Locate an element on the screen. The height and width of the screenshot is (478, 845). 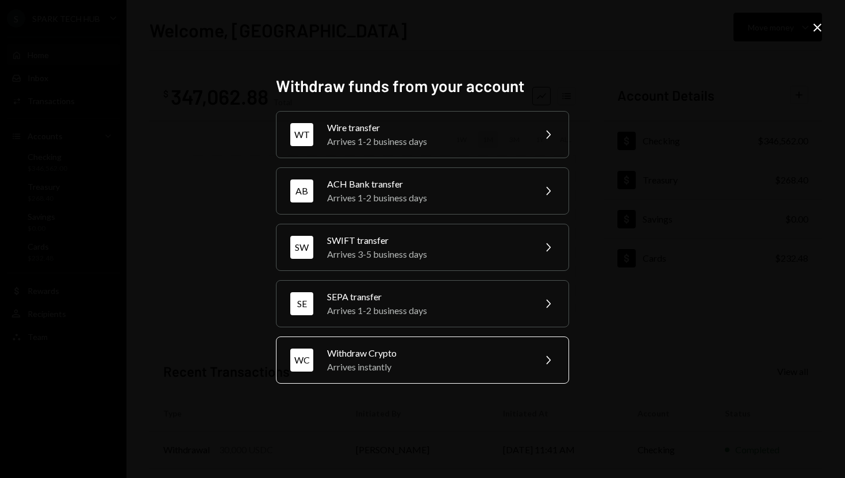
div: WT is located at coordinates (302, 135).